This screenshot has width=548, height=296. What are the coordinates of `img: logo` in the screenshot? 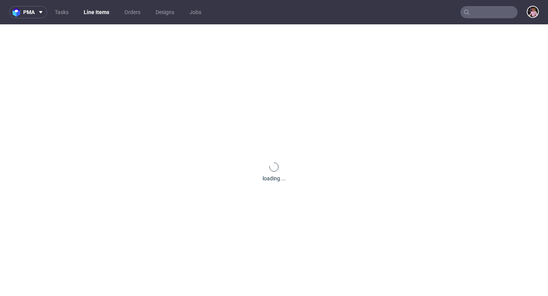 It's located at (18, 12).